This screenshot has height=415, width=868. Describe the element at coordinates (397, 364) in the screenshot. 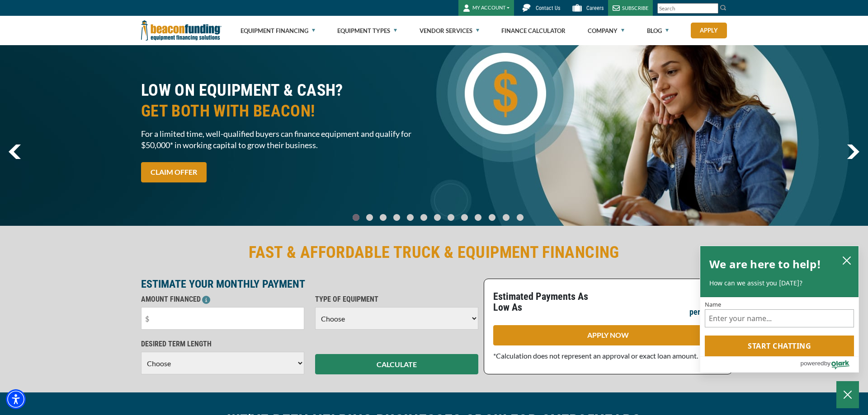

I see `button: CALCULATE` at that location.